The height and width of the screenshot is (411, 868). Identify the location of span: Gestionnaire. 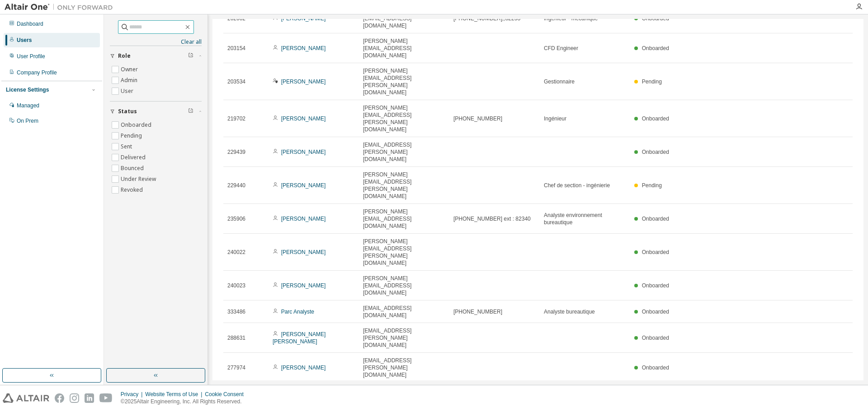
(559, 81).